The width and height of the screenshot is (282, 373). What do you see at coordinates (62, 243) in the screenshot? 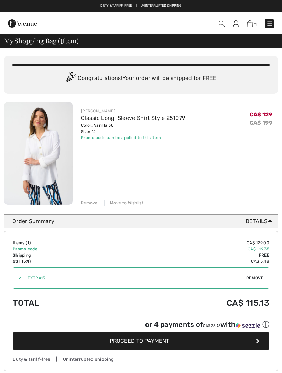
I see `td: Items ( )` at bounding box center [62, 243].